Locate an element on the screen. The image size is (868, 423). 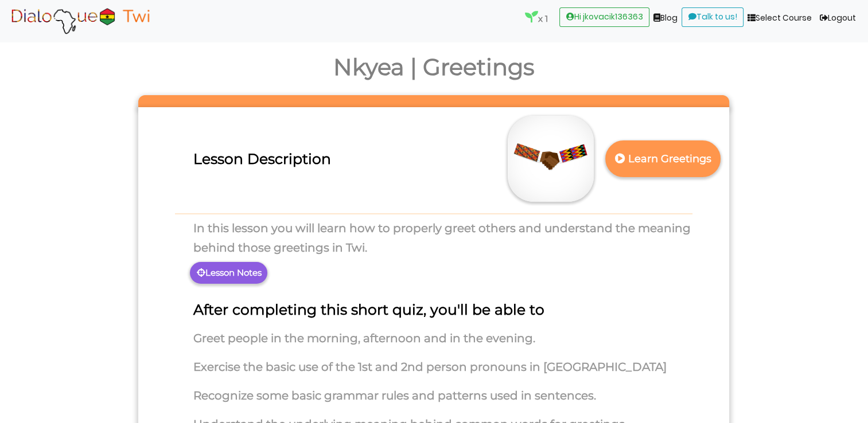
a: Logout is located at coordinates (838, 19).